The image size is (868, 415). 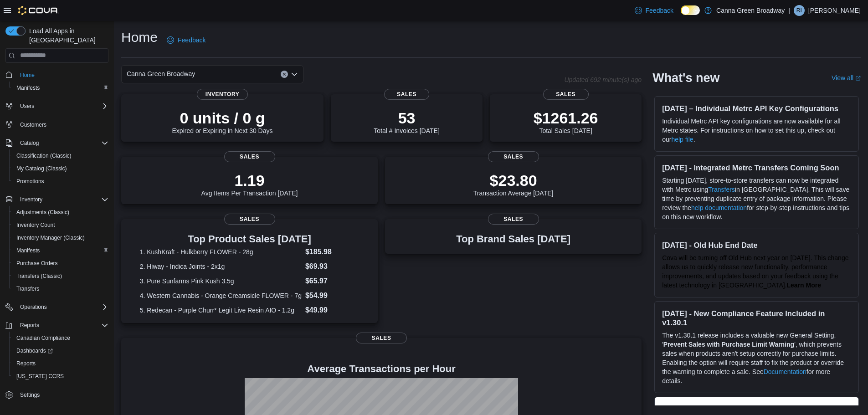 What do you see at coordinates (682, 140) in the screenshot?
I see `a: help file` at bounding box center [682, 140].